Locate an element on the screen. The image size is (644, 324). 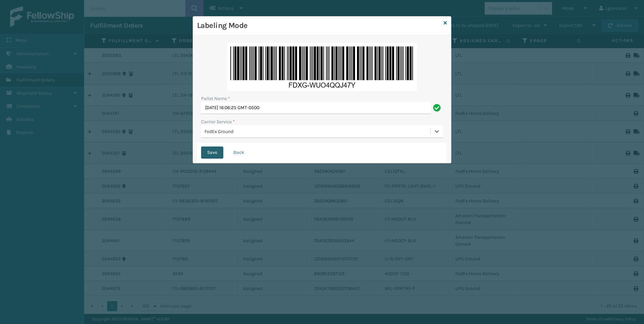
div: FedEx Ground is located at coordinates (318, 132).